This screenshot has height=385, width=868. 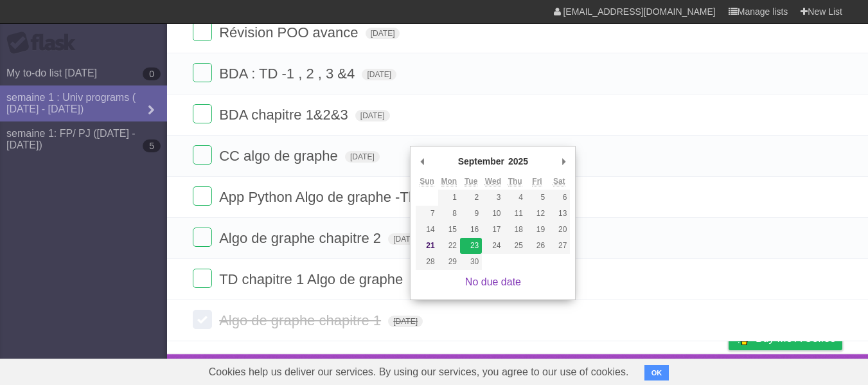 I want to click on button: 17, so click(x=493, y=230).